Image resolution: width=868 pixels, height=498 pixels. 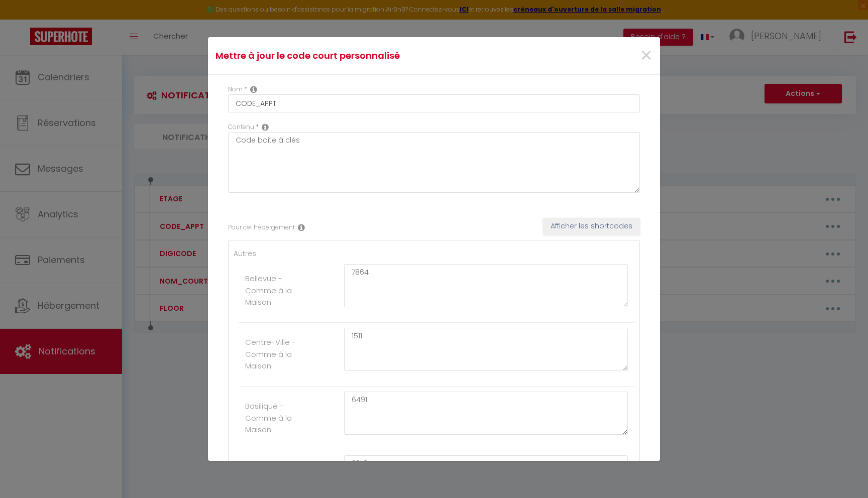 I want to click on label: Autres, so click(x=245, y=253).